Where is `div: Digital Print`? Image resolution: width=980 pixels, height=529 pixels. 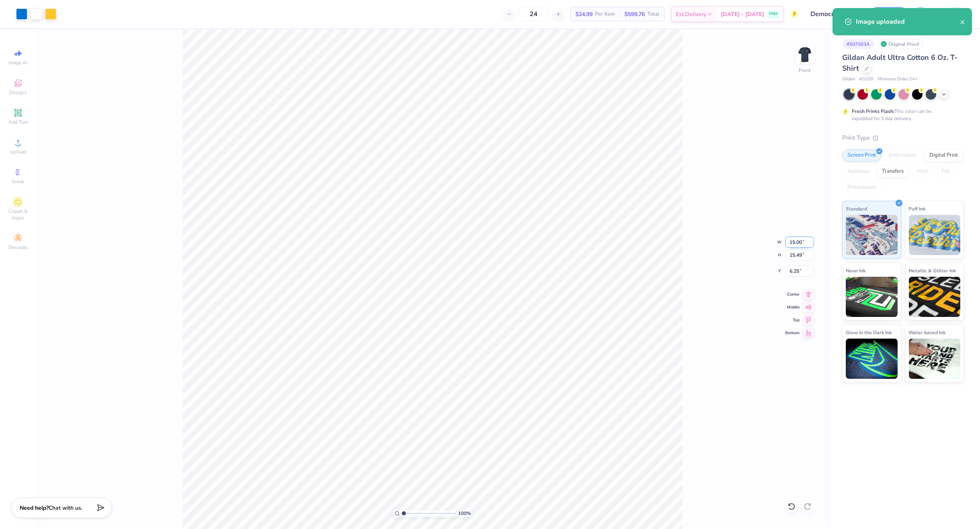
div: Digital Print is located at coordinates (944, 155).